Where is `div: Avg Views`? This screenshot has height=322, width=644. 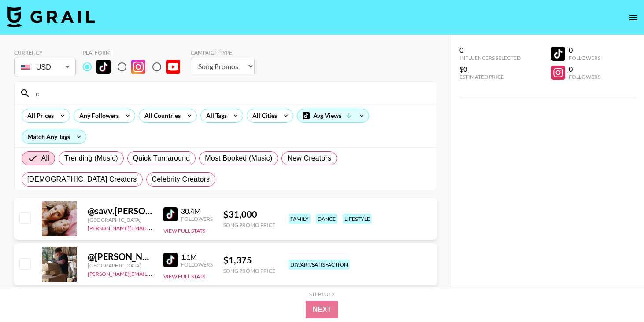 div: Avg Views is located at coordinates (333, 116).